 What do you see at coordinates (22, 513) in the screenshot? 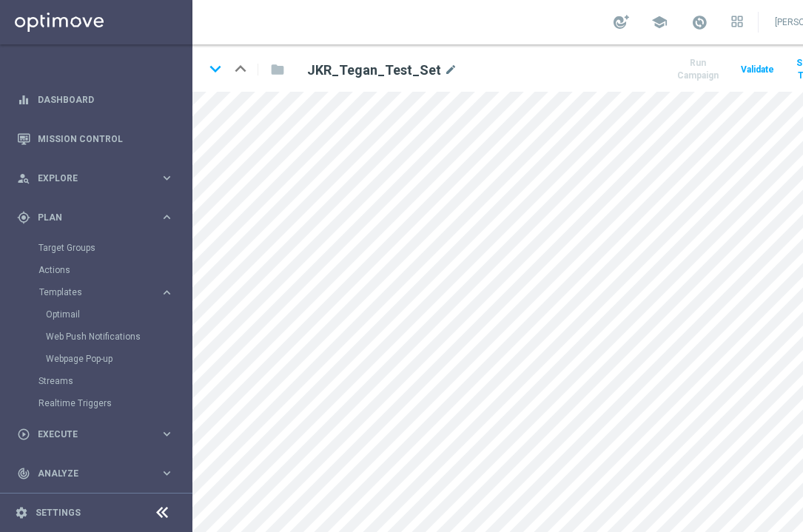
I see `i: settings` at bounding box center [22, 513].